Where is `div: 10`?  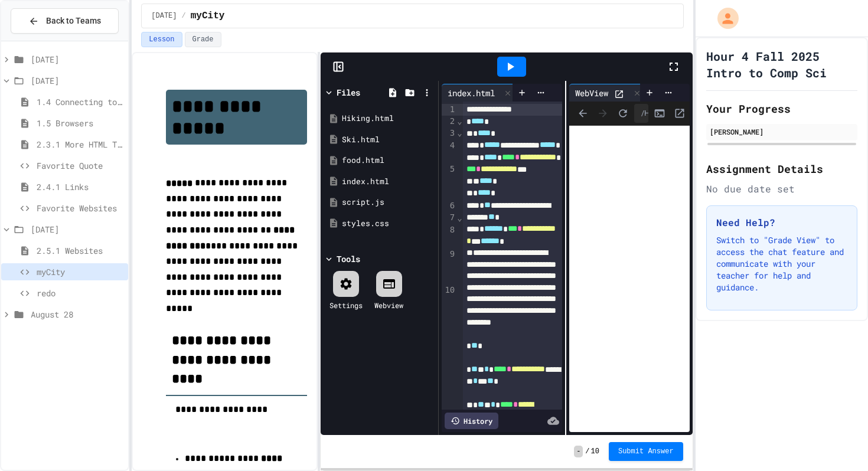
div: 10 is located at coordinates (449, 353).